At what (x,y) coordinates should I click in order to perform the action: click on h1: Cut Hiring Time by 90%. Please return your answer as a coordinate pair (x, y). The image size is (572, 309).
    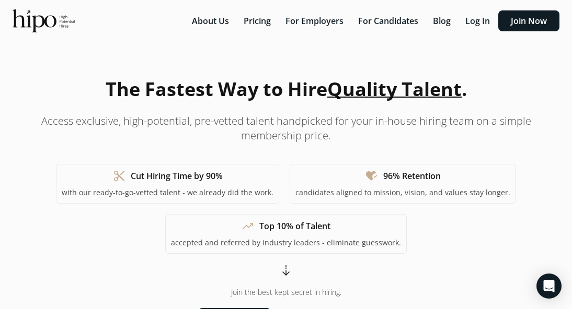
    Looking at the image, I should click on (177, 176).